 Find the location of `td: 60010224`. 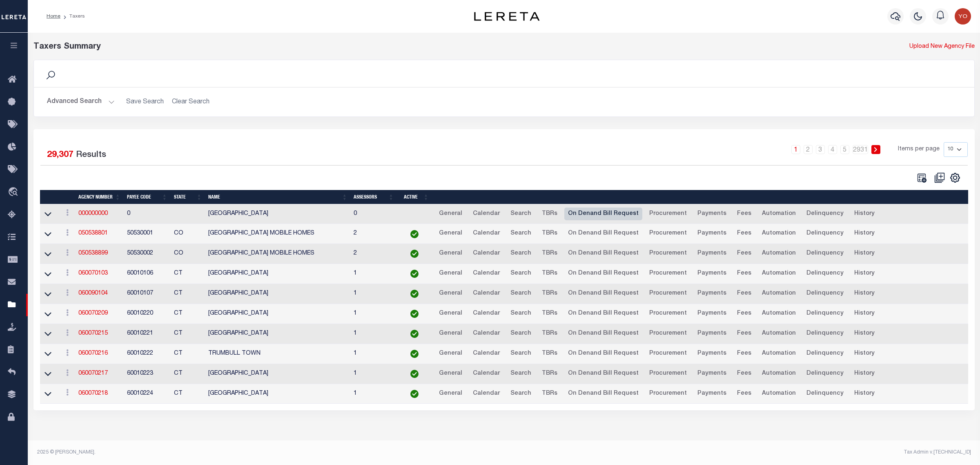

td: 60010224 is located at coordinates (147, 393).